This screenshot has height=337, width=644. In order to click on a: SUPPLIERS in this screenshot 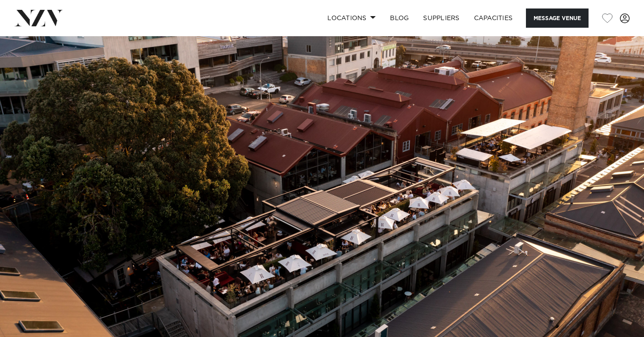, I will do `click(441, 18)`.